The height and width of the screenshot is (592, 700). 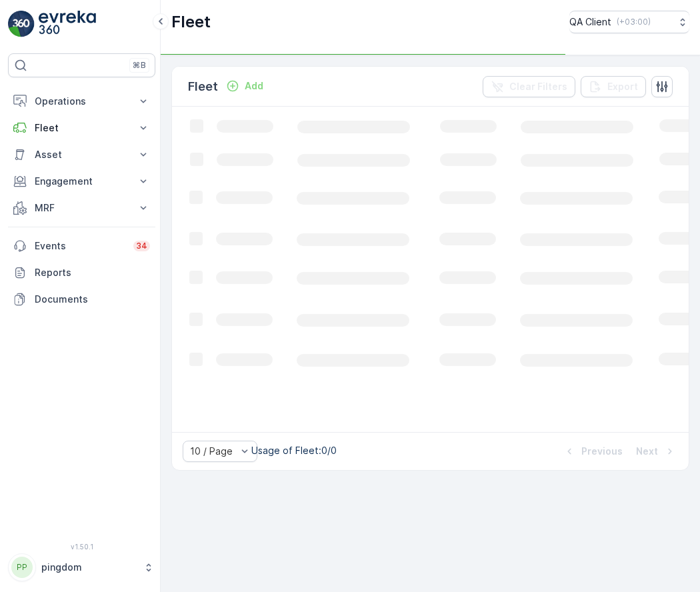 I want to click on p: Usage of Fleet : 0/0, so click(x=294, y=450).